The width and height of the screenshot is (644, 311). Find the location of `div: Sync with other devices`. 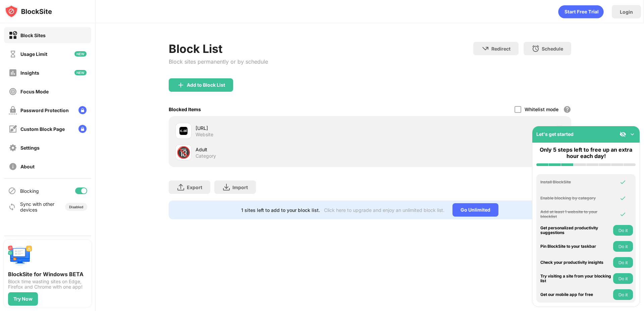

div: Sync with other devices is located at coordinates (37, 207).